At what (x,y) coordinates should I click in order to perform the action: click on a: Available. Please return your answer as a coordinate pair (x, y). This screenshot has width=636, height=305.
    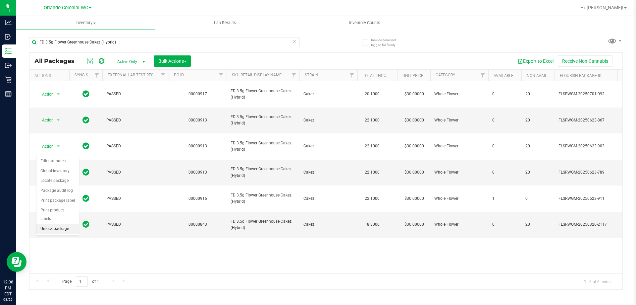
    Looking at the image, I should click on (504, 76).